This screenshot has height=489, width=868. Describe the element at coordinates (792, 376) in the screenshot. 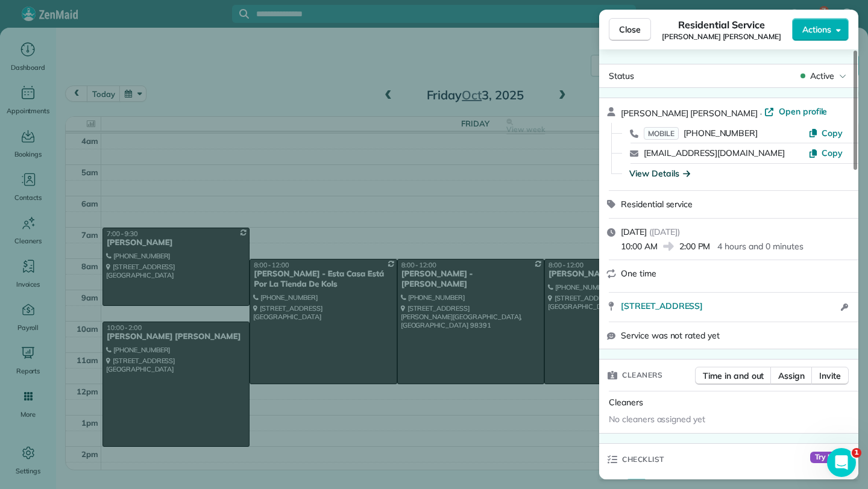

I see `span: Assign` at that location.